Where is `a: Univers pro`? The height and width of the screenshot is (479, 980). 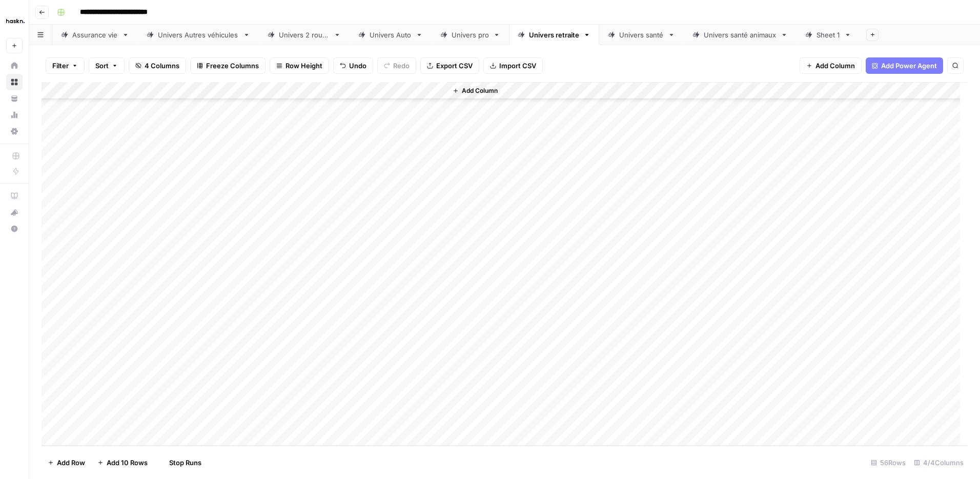
a: Univers pro is located at coordinates (470, 35).